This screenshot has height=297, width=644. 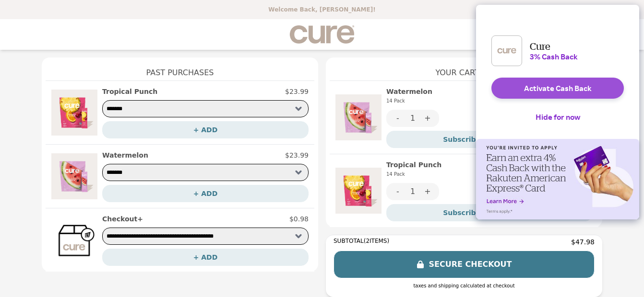 What do you see at coordinates (456, 73) in the screenshot?
I see `span: YOUR CART` at bounding box center [456, 73].